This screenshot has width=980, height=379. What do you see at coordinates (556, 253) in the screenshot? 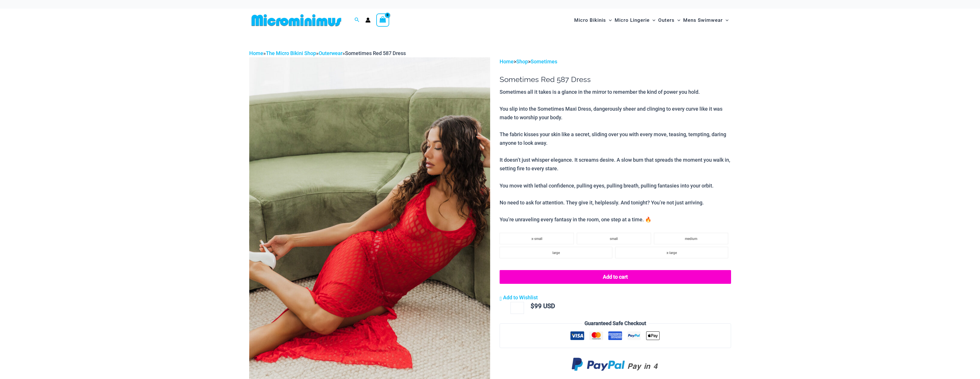
I see `li: large` at bounding box center [556, 253].